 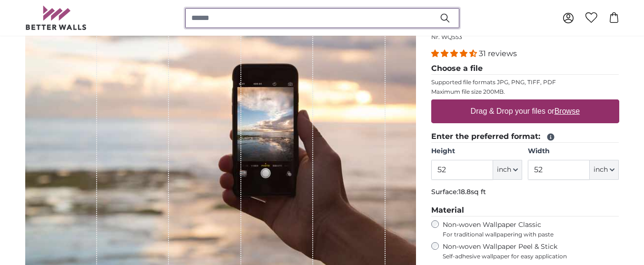 I want to click on p: Supported file formats JPG, PNG, TIFF, PDF, so click(x=525, y=83).